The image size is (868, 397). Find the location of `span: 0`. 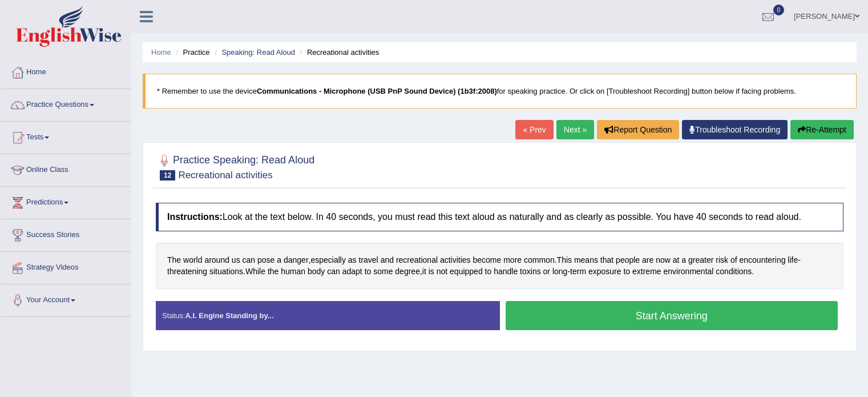

span: 0 is located at coordinates (779, 10).